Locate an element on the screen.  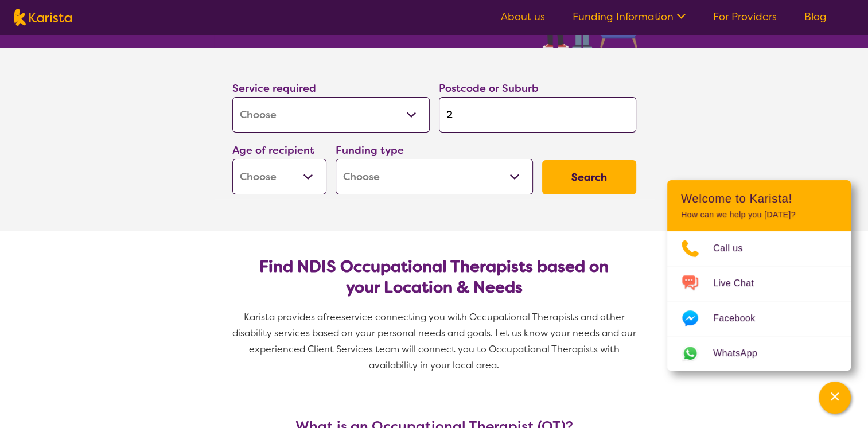
label: Service required is located at coordinates (274, 88).